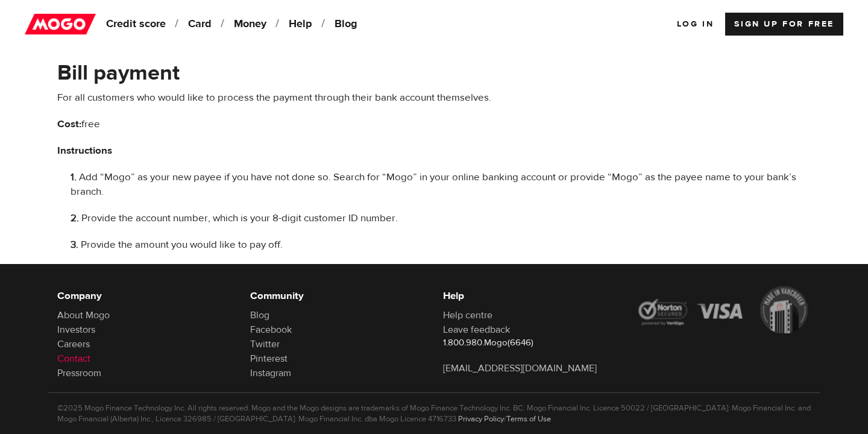 The width and height of the screenshot is (868, 434). What do you see at coordinates (182, 245) in the screenshot?
I see `span: Provide the amount you would like to pay off.` at bounding box center [182, 245].